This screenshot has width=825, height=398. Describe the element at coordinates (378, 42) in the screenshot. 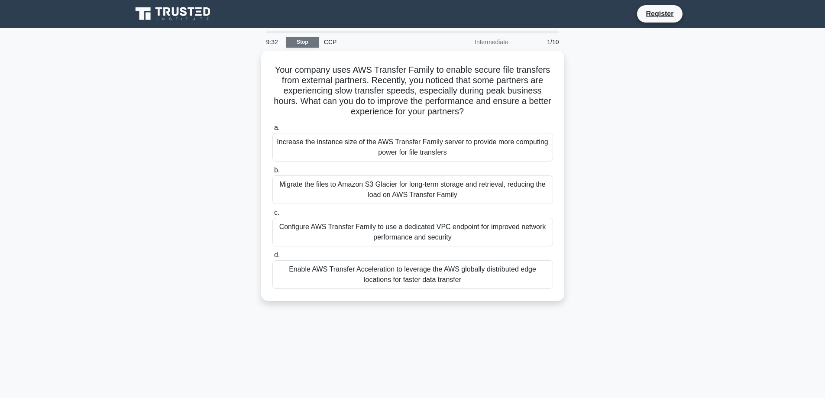

I see `div: CCP` at that location.